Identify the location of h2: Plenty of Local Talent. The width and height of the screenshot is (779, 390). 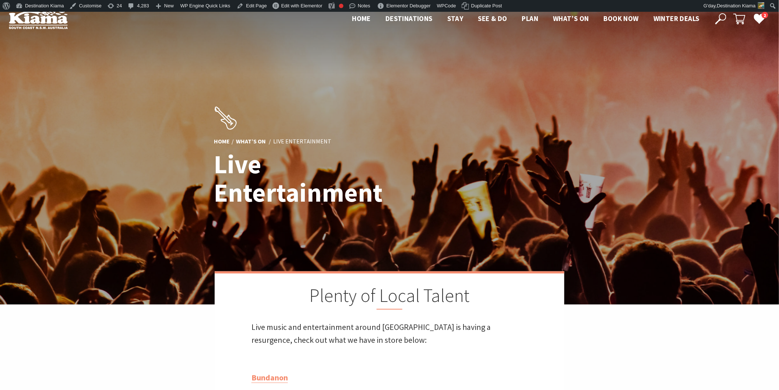
(390, 297).